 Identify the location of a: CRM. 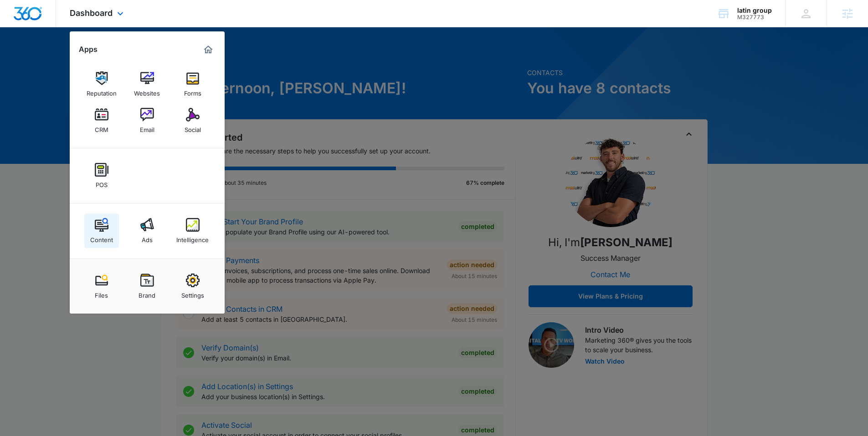
(102, 121).